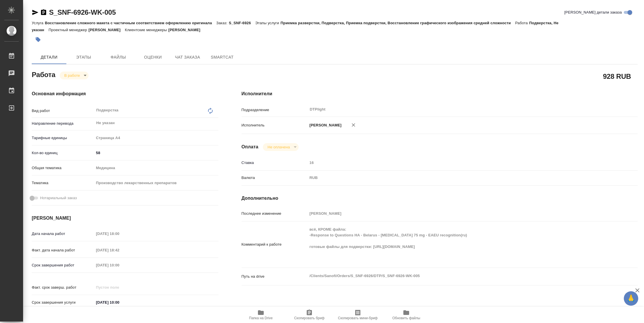  I want to click on p: Дата начала работ, so click(63, 233).